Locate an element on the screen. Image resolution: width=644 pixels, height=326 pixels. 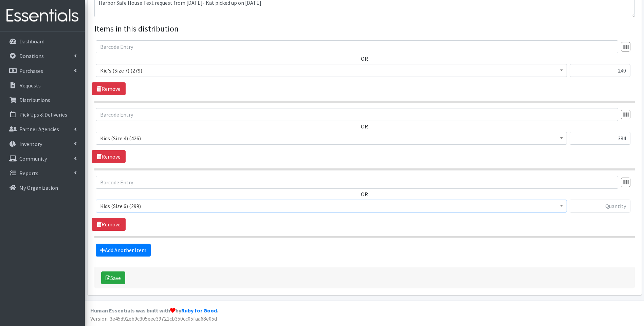
span: Kids (Size 4) (426) is located at coordinates (331, 138).